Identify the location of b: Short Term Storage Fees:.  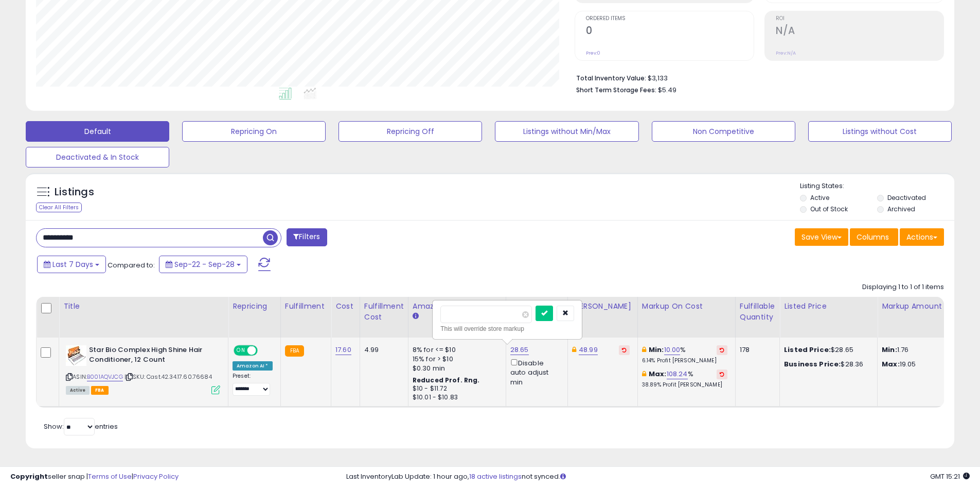
(616, 90).